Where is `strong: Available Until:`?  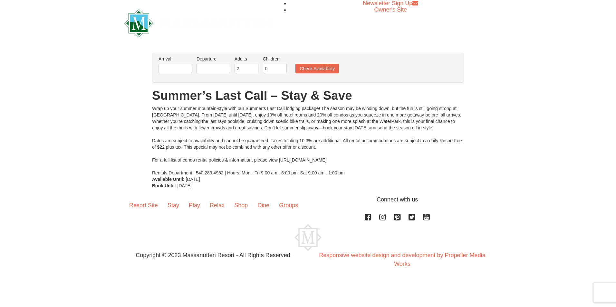
strong: Available Until: is located at coordinates (168, 180).